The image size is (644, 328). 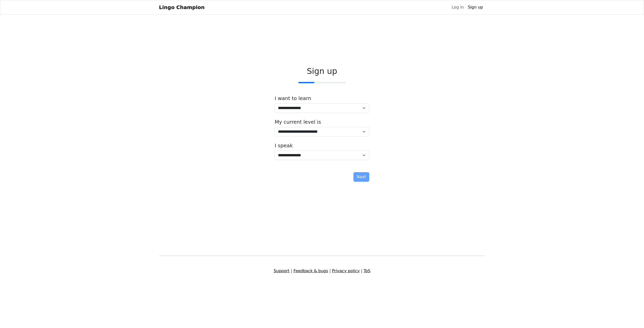 I want to click on a: ToS, so click(x=367, y=271).